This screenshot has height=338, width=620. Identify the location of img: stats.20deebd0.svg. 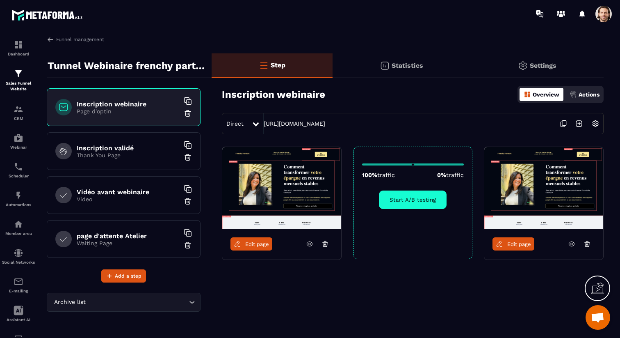
(385, 66).